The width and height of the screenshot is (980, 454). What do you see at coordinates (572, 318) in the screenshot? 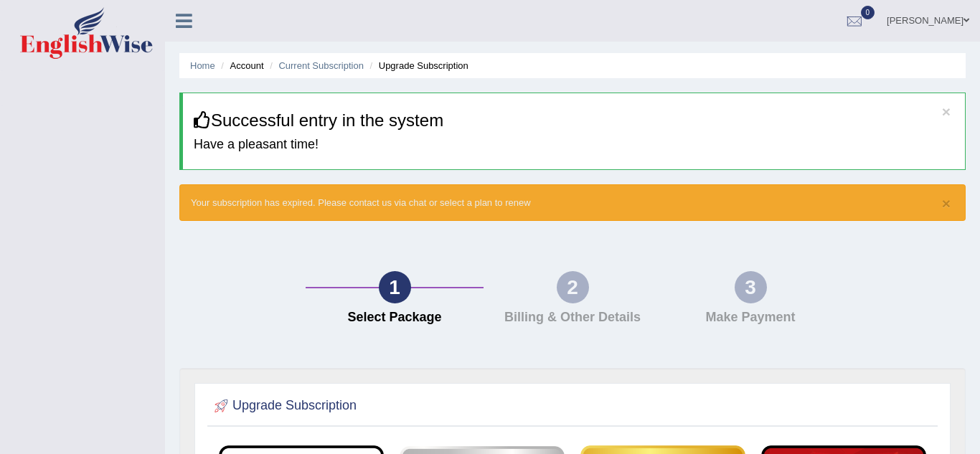
I see `h4: Billing & Other Details` at bounding box center [572, 318].